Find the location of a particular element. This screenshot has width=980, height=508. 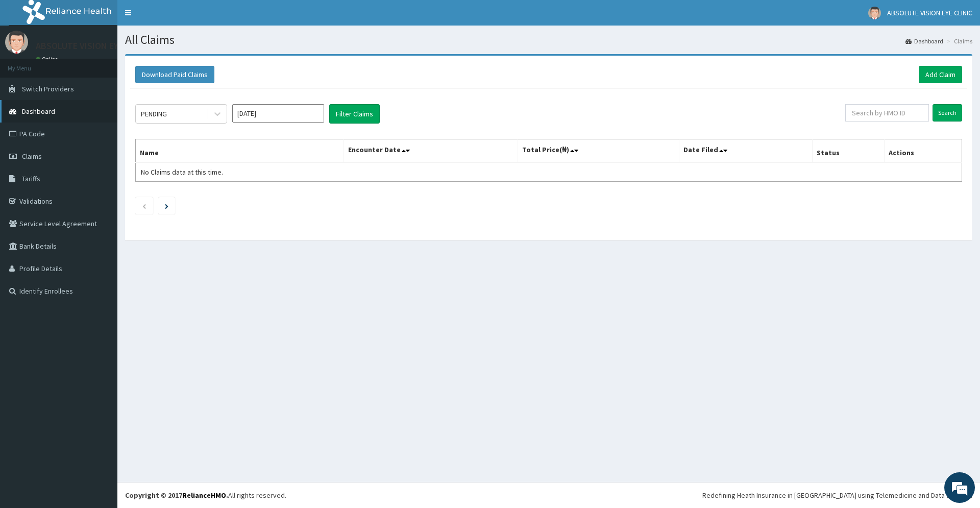

span: No Claims data at this time. is located at coordinates (182, 172).